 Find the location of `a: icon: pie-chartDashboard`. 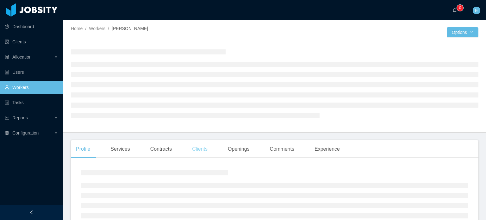

a: icon: pie-chartDashboard is located at coordinates (31, 27).